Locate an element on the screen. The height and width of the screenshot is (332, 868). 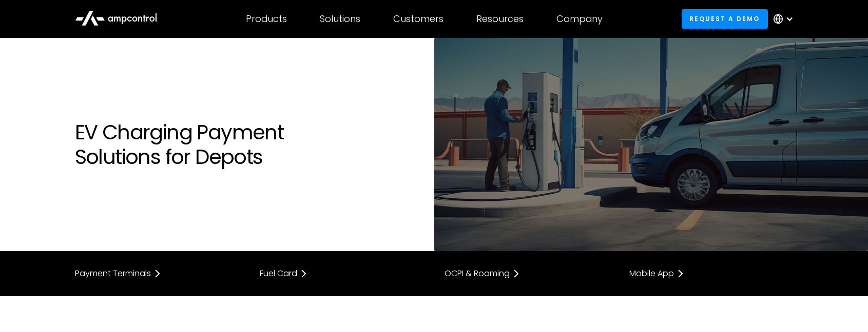
h1: EV Charging Payment Solutions for Depots is located at coordinates (249, 144).